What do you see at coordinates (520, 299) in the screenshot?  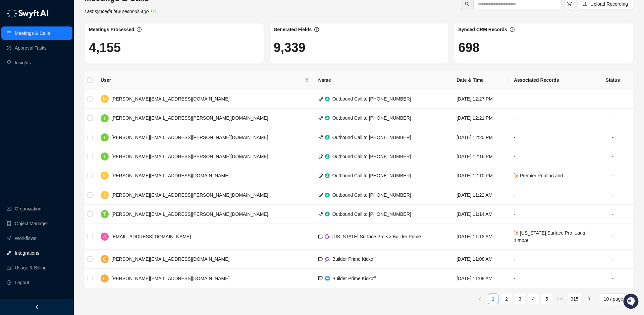 I see `li: 3` at bounding box center [520, 299].